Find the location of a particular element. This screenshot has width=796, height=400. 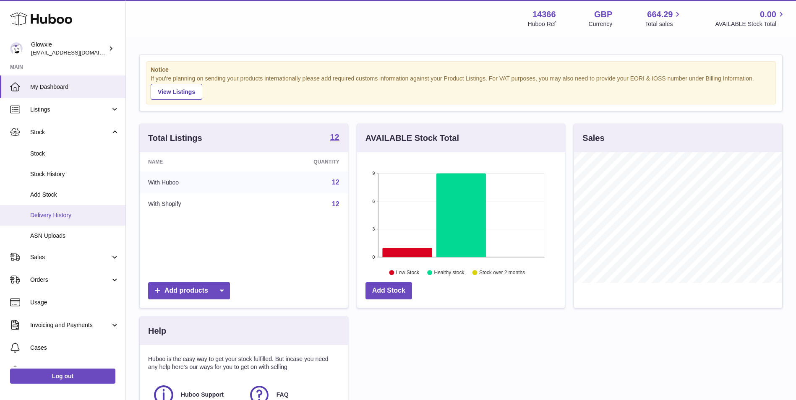

a: Log out is located at coordinates (63, 376).